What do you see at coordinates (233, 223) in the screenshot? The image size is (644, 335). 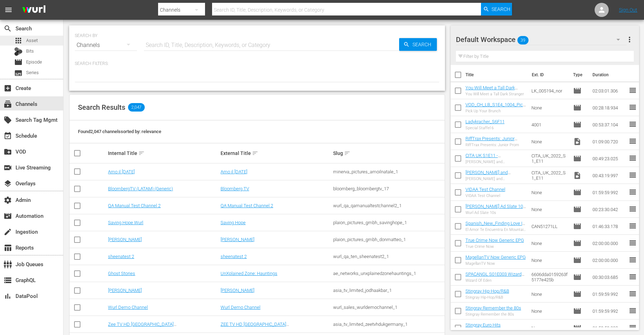 I see `a: Saving Hope` at bounding box center [233, 223].